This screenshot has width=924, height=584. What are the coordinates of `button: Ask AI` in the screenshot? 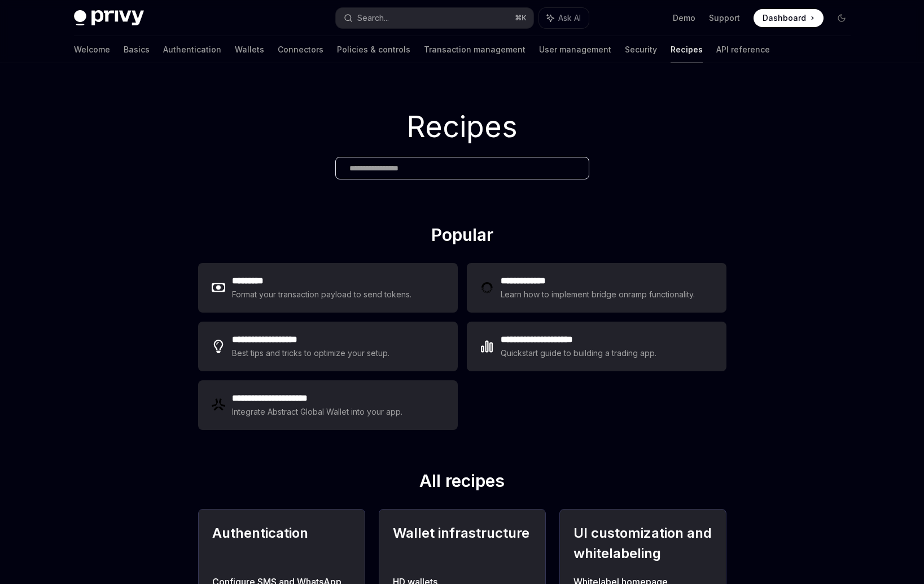 It's located at (564, 18).